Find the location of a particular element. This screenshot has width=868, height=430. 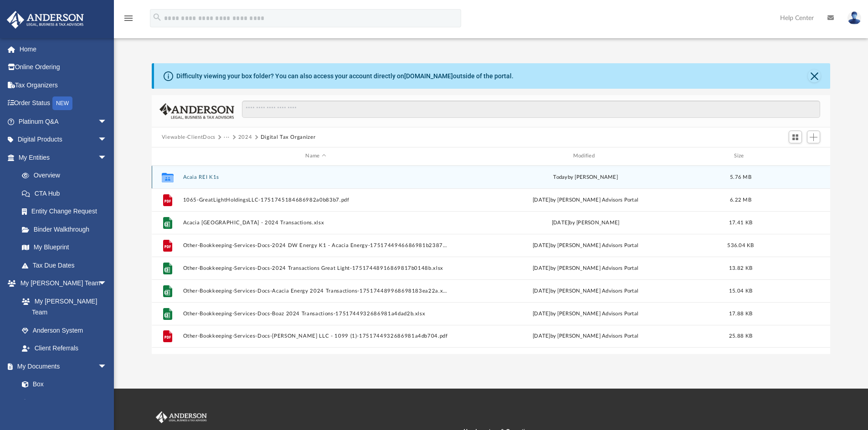

div: Name is located at coordinates (315, 156).